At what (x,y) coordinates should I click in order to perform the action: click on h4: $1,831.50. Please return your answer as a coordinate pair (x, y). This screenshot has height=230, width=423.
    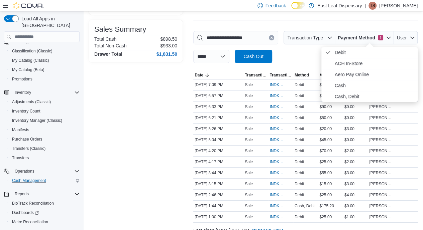
    Looking at the image, I should click on (167, 54).